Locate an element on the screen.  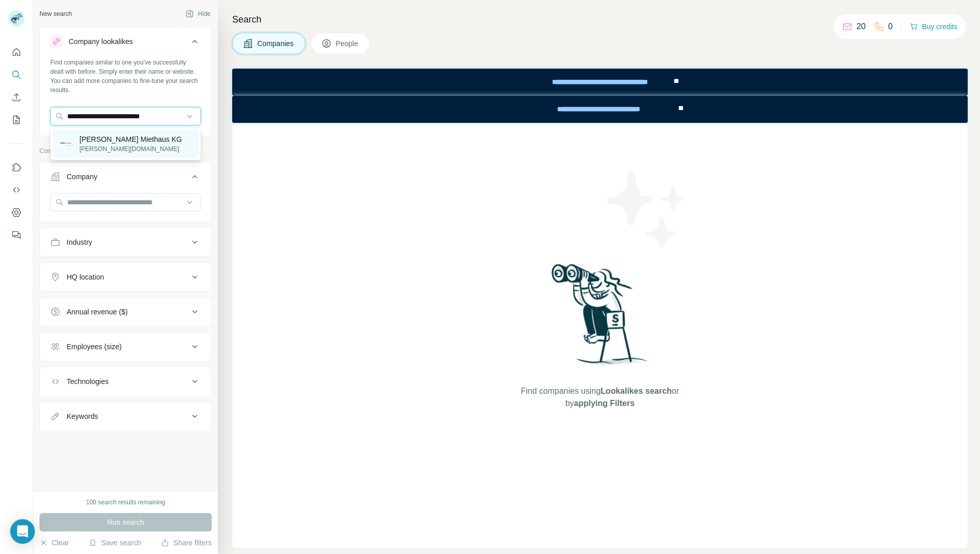
button: Feedback is located at coordinates (16, 235).